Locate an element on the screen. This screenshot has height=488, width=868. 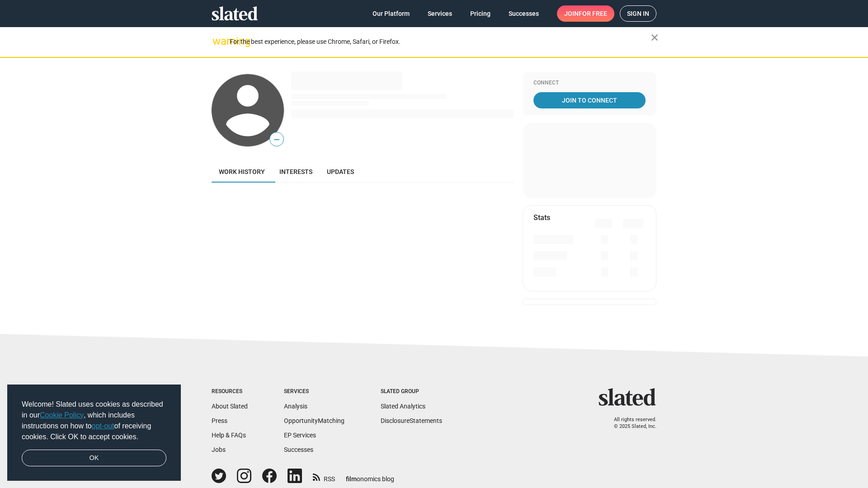
span: Interests is located at coordinates (296, 171).